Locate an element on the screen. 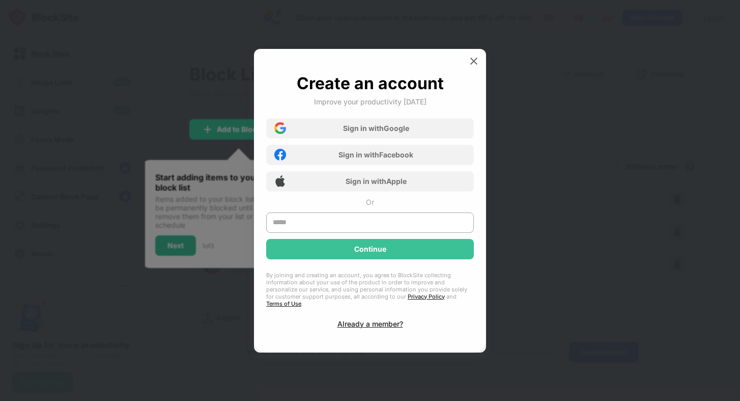  a: Privacy Policy is located at coordinates (426, 296).